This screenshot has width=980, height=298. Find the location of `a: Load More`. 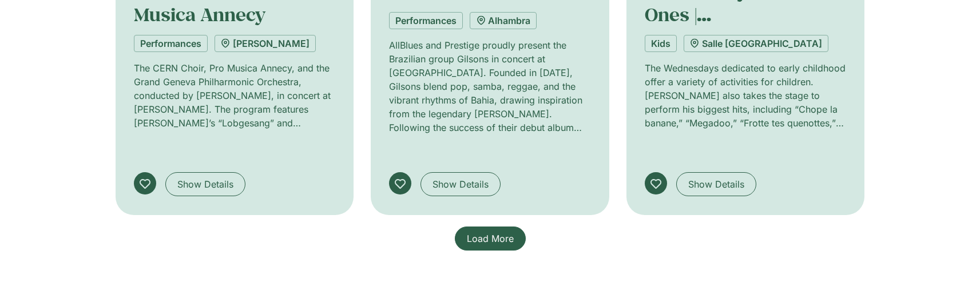

a: Load More is located at coordinates (490, 239).